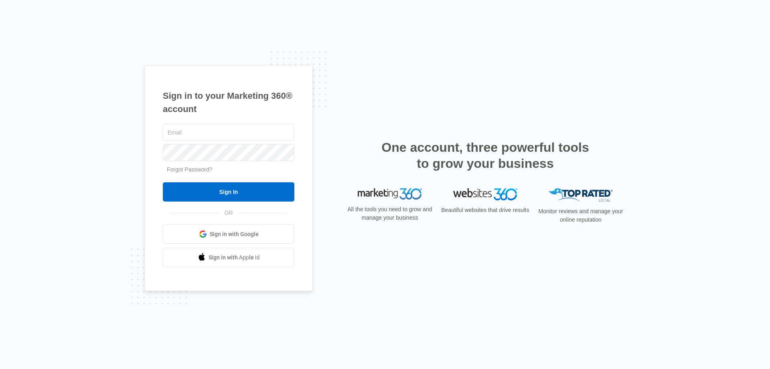 The image size is (770, 369). I want to click on img: Top Rated Local, so click(581, 195).